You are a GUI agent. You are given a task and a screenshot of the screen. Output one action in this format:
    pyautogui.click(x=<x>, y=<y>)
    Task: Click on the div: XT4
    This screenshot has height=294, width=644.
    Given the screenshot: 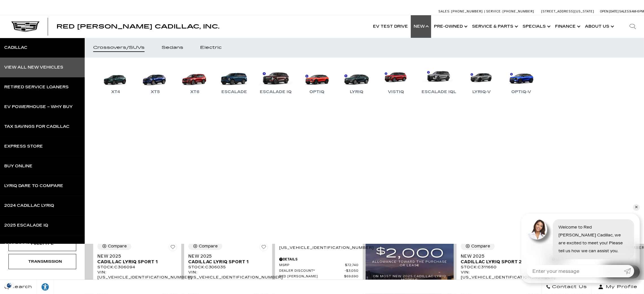 What is the action you would take?
    pyautogui.click(x=116, y=92)
    